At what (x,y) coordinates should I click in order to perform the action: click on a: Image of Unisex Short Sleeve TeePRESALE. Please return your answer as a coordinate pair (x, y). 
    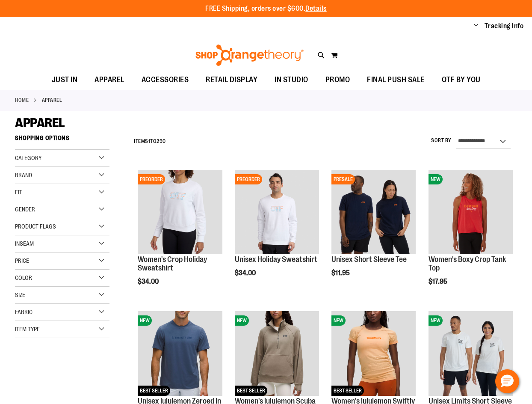
    Looking at the image, I should click on (373, 213).